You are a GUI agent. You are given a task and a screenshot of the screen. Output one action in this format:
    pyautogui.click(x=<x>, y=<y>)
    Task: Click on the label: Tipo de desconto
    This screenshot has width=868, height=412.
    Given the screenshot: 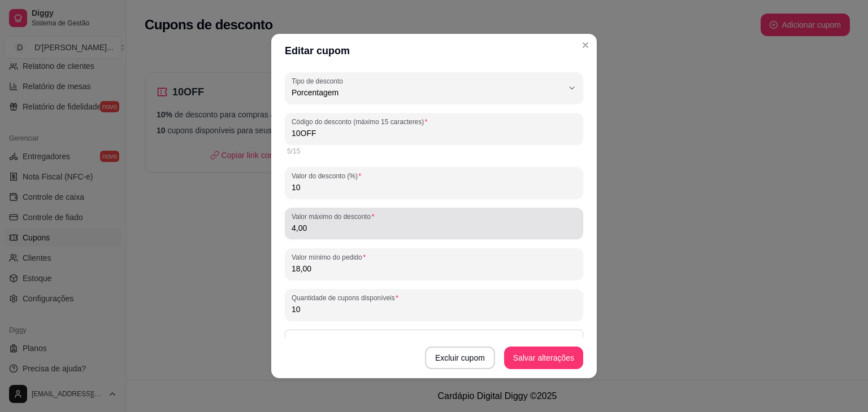 What is the action you would take?
    pyautogui.click(x=320, y=81)
    